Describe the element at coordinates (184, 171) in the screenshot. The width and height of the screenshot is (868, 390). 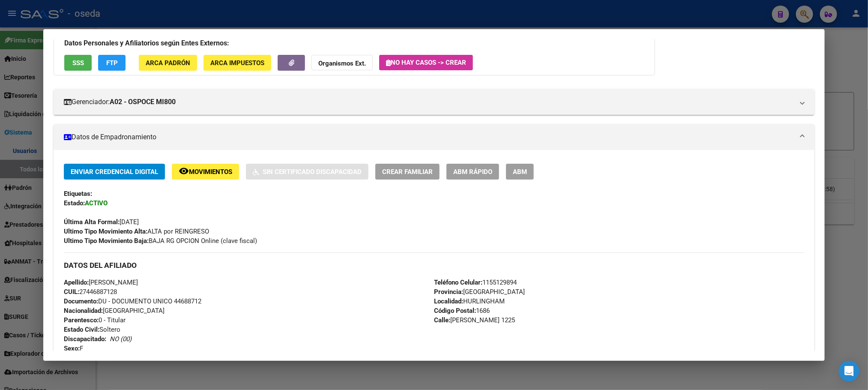
I see `mat-icon: remove_red_eye` at that location.